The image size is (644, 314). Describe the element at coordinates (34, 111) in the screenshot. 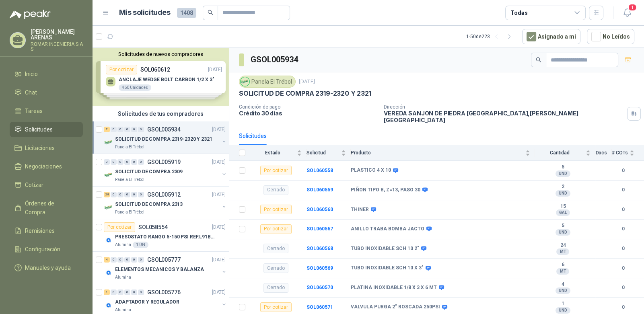

I see `span: Tareas` at that location.